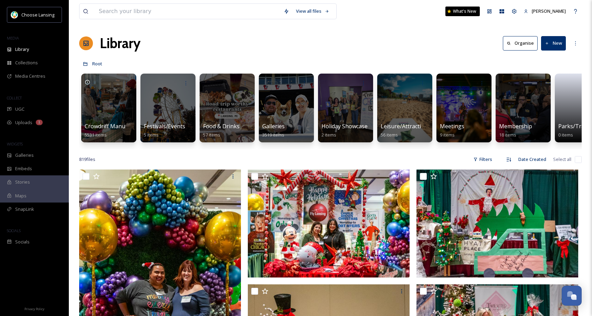 Image resolution: width=592 pixels, height=316 pixels. I want to click on h1: Library, so click(120, 43).